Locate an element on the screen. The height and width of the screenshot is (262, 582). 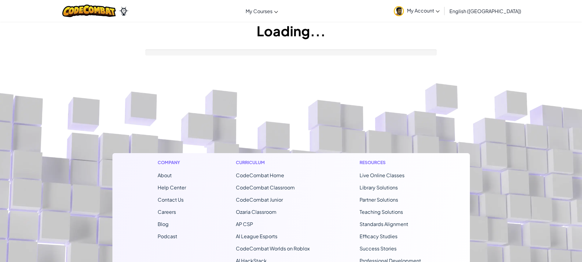
a: Success Stories is located at coordinates (378, 249).